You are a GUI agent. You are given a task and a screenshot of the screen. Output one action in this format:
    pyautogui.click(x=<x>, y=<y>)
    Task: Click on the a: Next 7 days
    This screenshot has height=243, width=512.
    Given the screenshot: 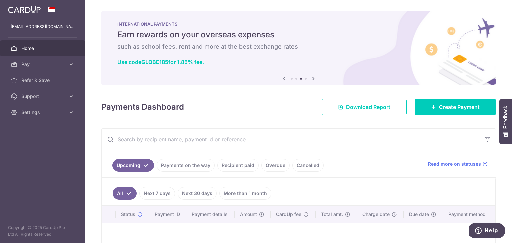 What is the action you would take?
    pyautogui.click(x=157, y=194)
    